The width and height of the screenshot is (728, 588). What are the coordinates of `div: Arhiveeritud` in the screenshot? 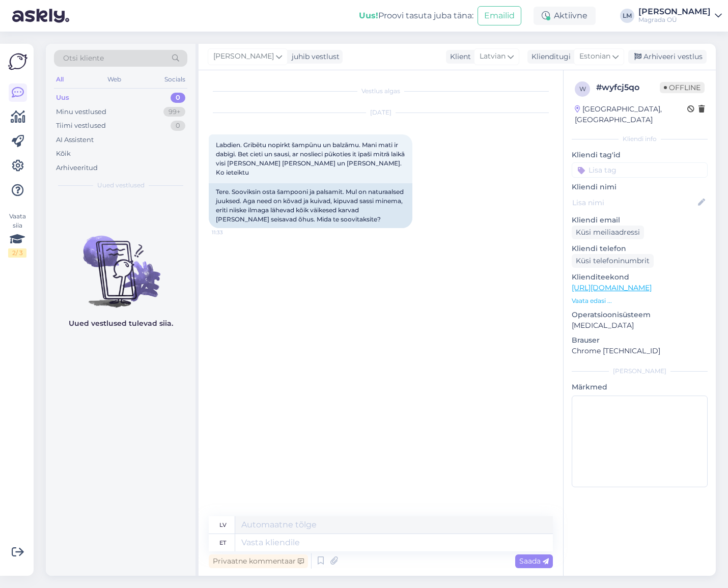 It's located at (77, 168).